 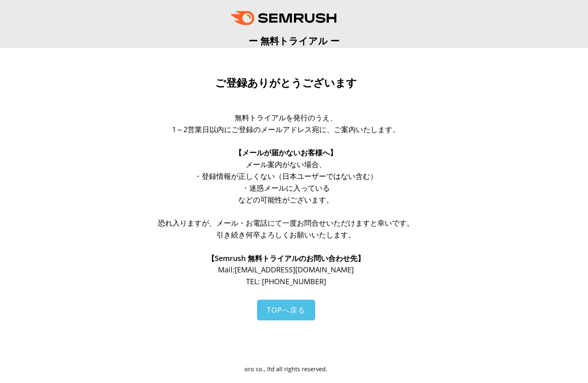 What do you see at coordinates (286, 259) in the screenshot?
I see `span: 【Semrush 無料トライアルのお問い合わせ先】` at bounding box center [286, 259].